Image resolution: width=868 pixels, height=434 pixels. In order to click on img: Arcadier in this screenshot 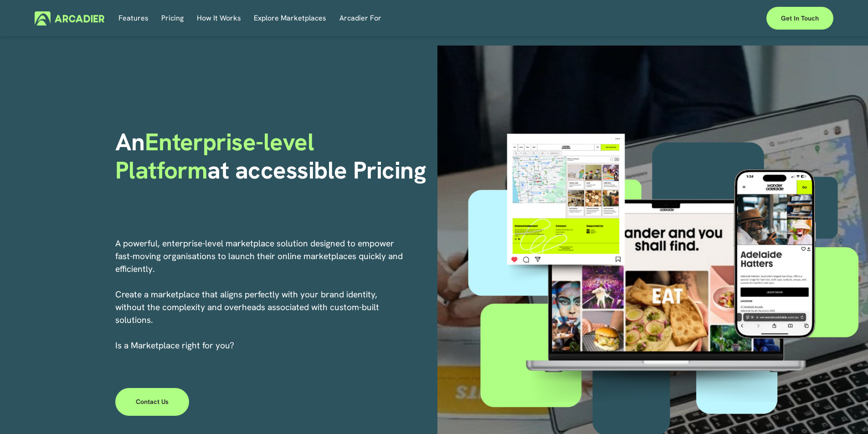, I will do `click(69, 18)`.